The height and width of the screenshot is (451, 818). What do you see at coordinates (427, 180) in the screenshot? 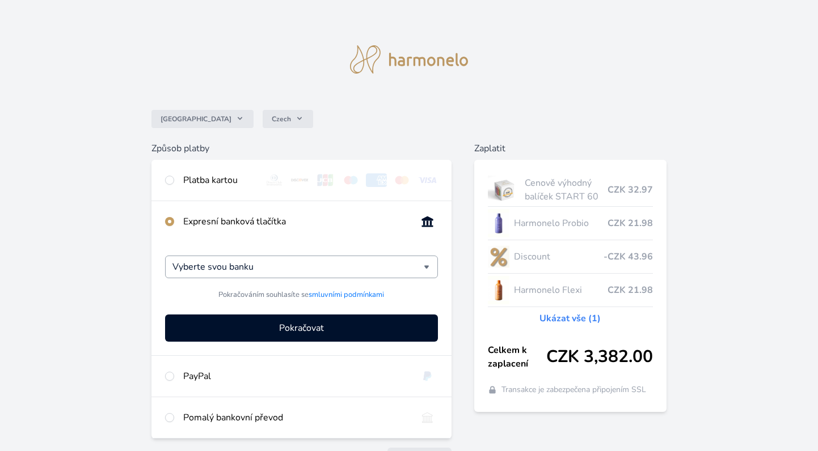
I see `img: visa.svg` at bounding box center [427, 180].